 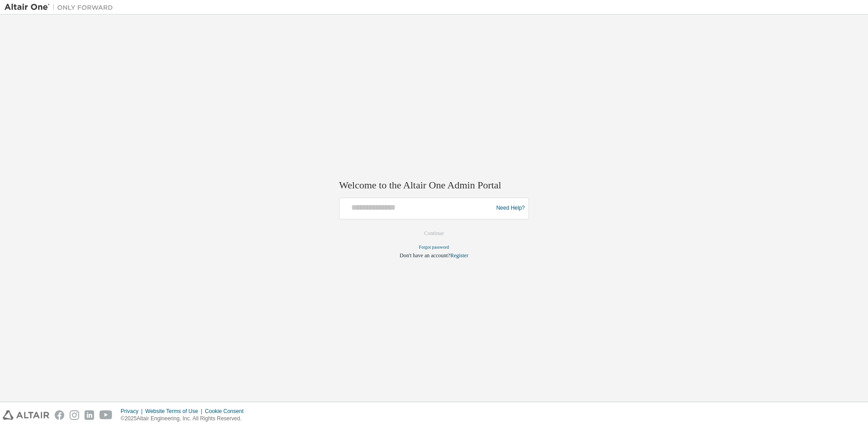 What do you see at coordinates (59, 415) in the screenshot?
I see `img: facebook.svg` at bounding box center [59, 415].